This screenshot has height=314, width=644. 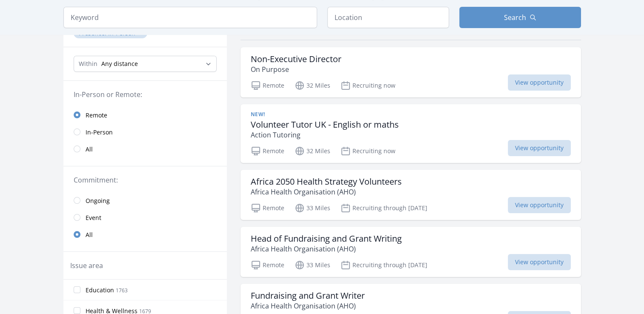 I want to click on input: Keyword, so click(x=190, y=17).